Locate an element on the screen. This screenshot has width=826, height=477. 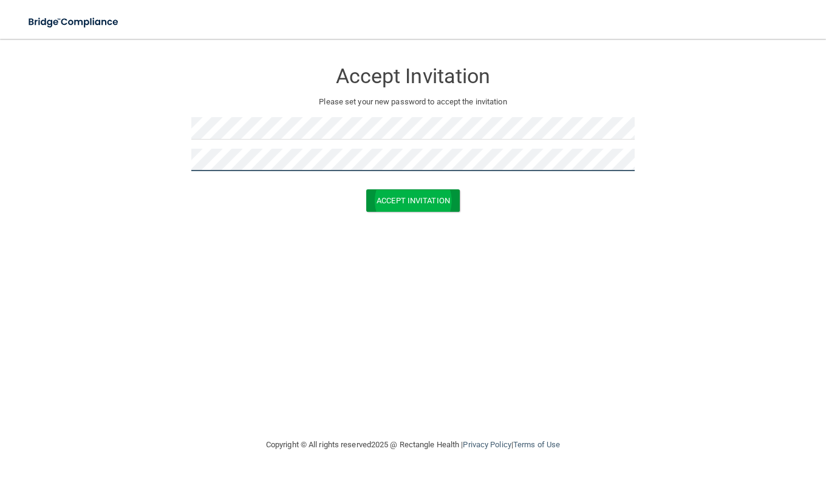
a: Privacy Policy is located at coordinates (486, 444).